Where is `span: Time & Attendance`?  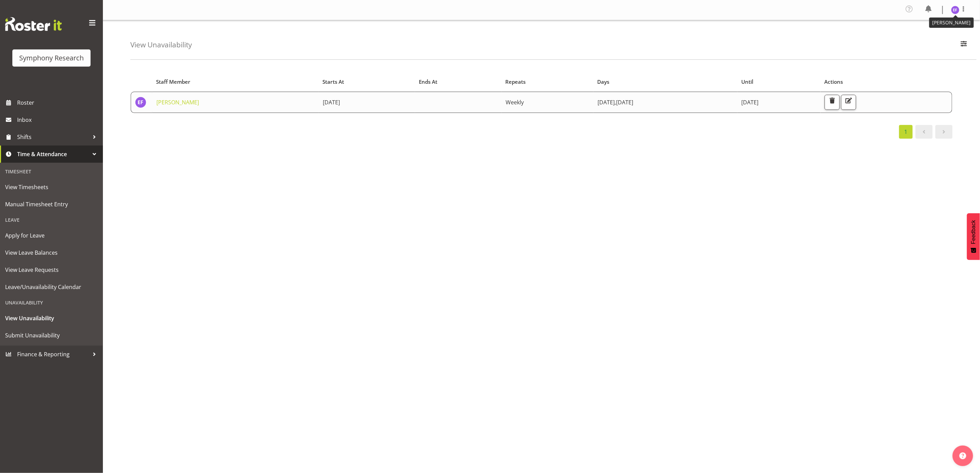 span: Time & Attendance is located at coordinates (53, 154).